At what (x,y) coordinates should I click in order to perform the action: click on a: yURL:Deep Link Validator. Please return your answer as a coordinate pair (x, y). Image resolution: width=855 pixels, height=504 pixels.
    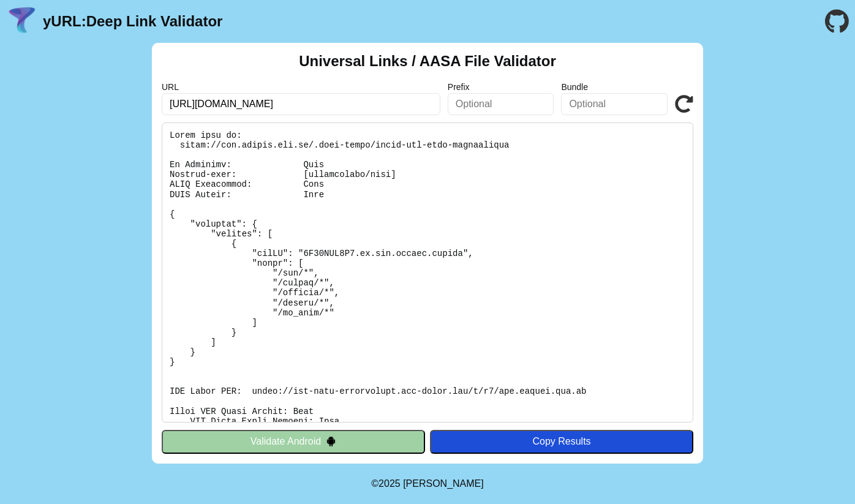
    Looking at the image, I should click on (132, 21).